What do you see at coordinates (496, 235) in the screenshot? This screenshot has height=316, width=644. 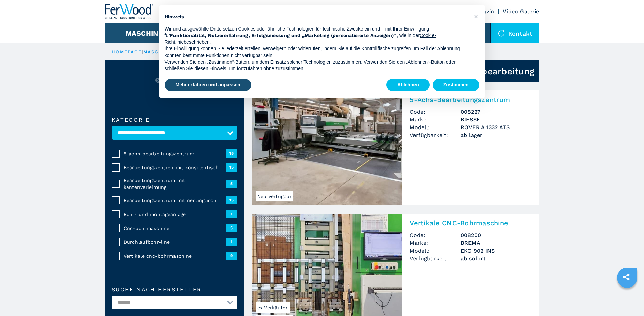 I see `h3: 008200` at bounding box center [496, 235].